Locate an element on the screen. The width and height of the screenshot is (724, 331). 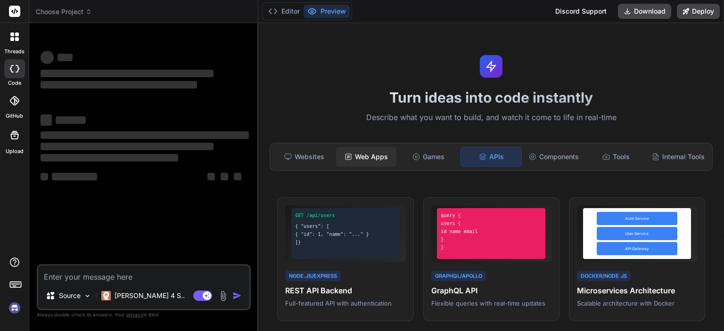
div: users { is located at coordinates (491, 223).